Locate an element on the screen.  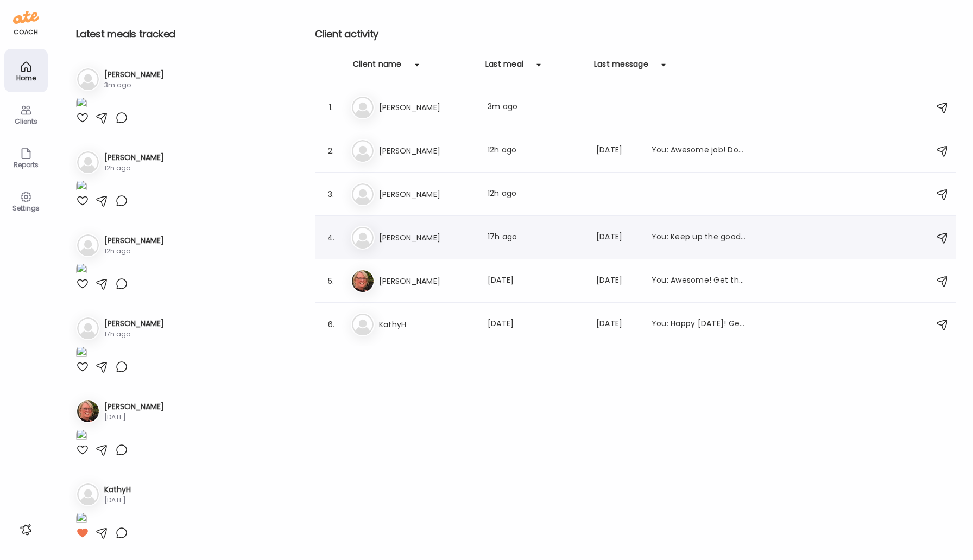
div: Clients is located at coordinates (26, 121).